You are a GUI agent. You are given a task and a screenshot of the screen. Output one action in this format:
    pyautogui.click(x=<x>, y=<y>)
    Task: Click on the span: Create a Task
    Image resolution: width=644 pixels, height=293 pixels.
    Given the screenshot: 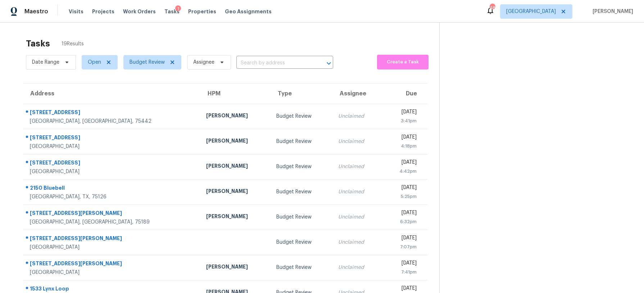 What is the action you would take?
    pyautogui.click(x=403, y=62)
    